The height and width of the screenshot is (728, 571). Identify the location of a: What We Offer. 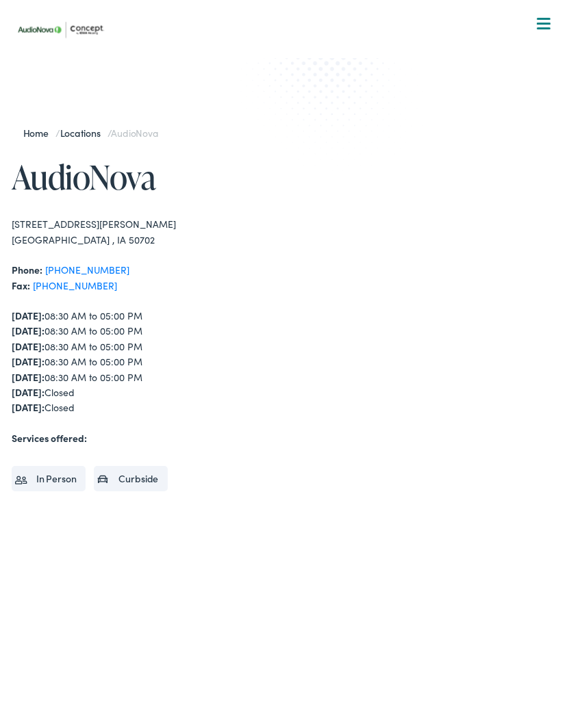
(291, 76).